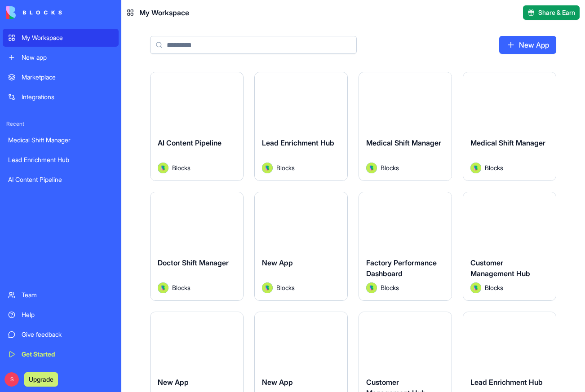 Image resolution: width=585 pixels, height=392 pixels. What do you see at coordinates (500, 268) in the screenshot?
I see `span: Customer Management Hub` at bounding box center [500, 268].